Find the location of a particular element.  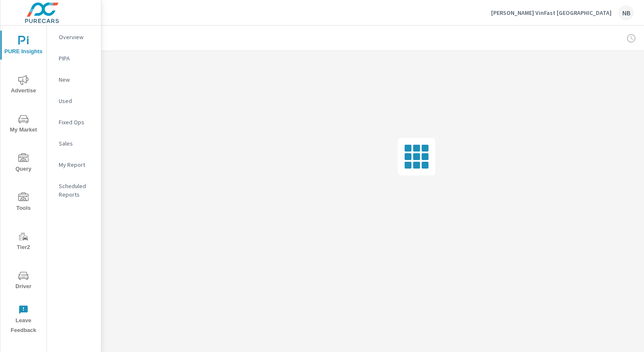

div: Sales is located at coordinates (74, 143).